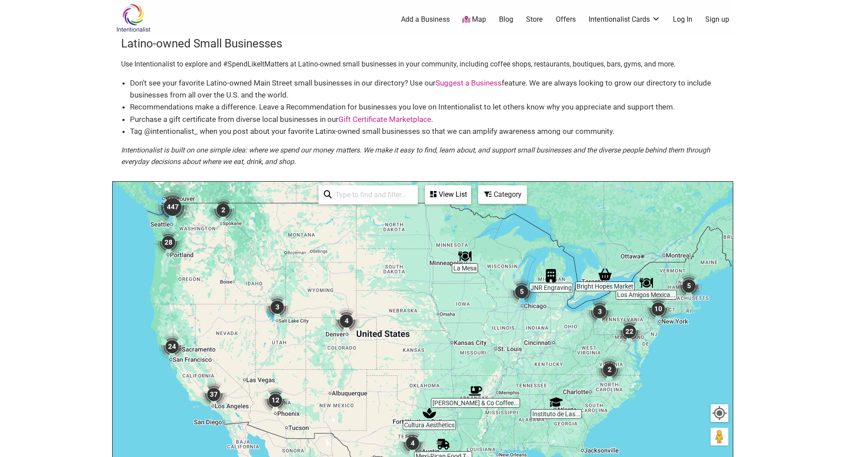 The image size is (845, 457). What do you see at coordinates (658, 309) in the screenshot?
I see `div: 10` at bounding box center [658, 309].